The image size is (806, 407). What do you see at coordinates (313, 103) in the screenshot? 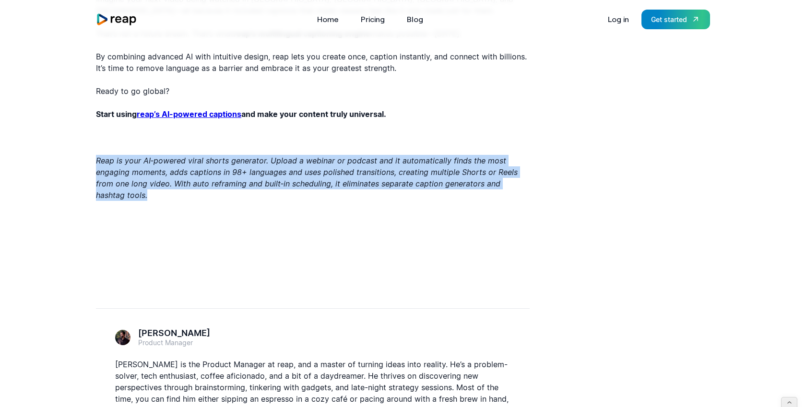
I see `p: Ready to go global? ‍` at bounding box center [313, 103].